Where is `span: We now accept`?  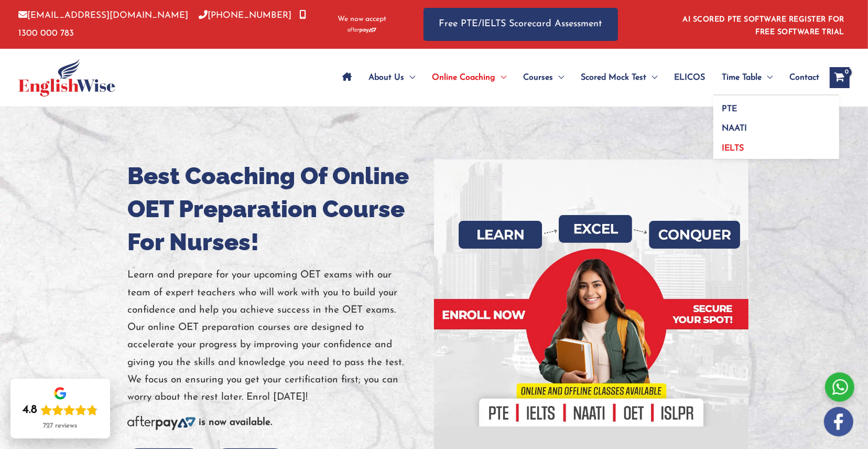
span: We now accept is located at coordinates (362, 19).